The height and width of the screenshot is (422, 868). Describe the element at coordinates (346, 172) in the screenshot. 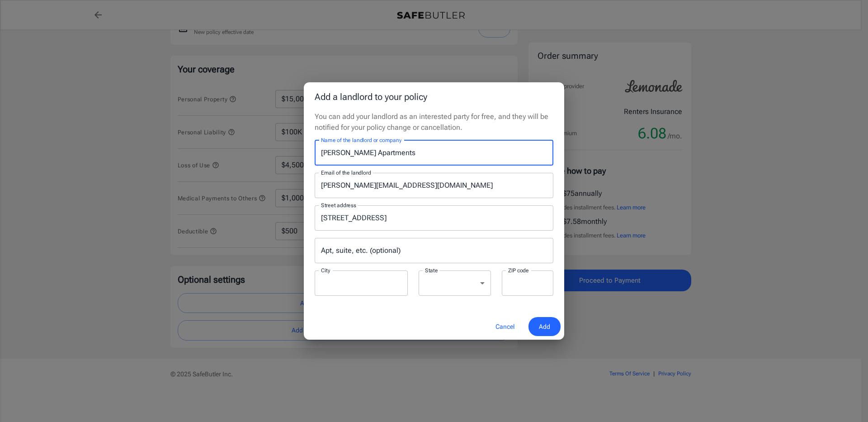

I see `label: Email of the landlord` at that location.